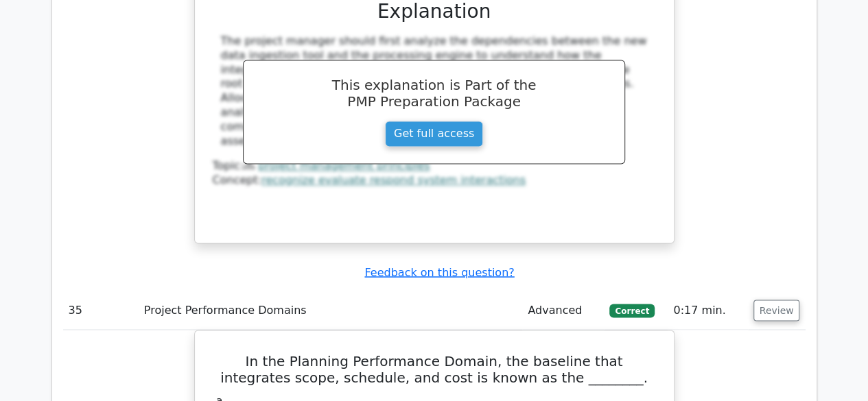  Describe the element at coordinates (343, 165) in the screenshot. I see `a: project management principles` at that location.